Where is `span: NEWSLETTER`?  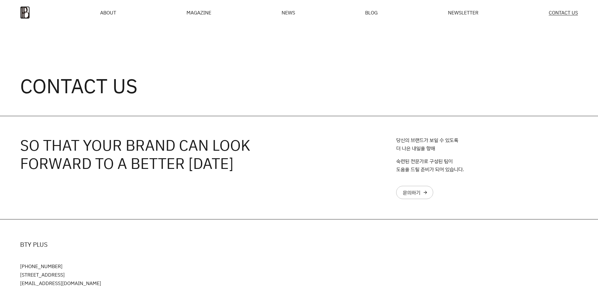
span: NEWSLETTER is located at coordinates (463, 13).